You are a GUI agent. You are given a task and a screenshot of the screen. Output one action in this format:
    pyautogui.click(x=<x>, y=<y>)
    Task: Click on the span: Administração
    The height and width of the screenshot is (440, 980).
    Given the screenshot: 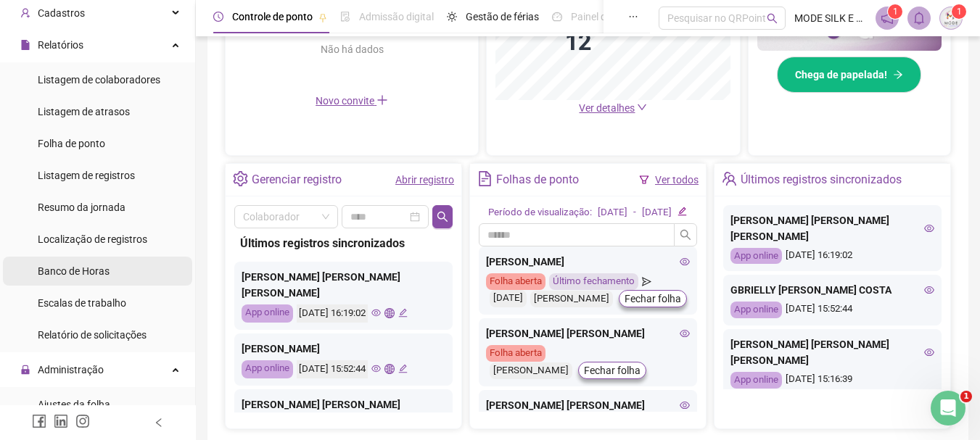 What is the action you would take?
    pyautogui.click(x=70, y=370)
    